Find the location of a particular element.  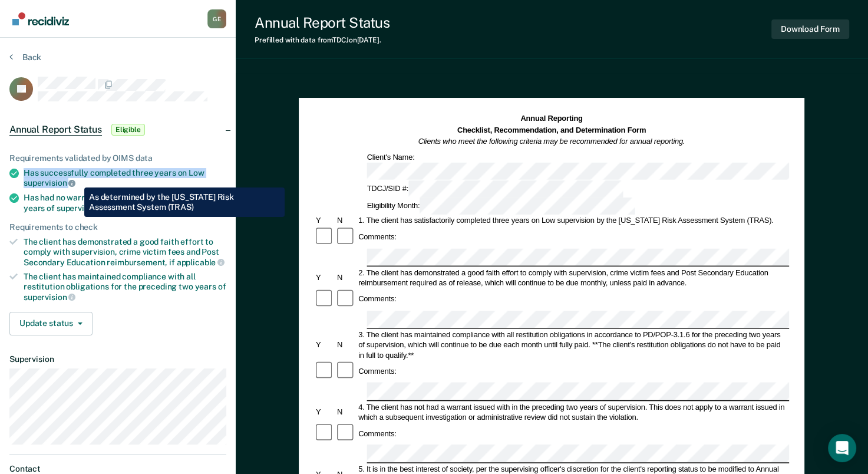

span: Eligible is located at coordinates (128, 130).